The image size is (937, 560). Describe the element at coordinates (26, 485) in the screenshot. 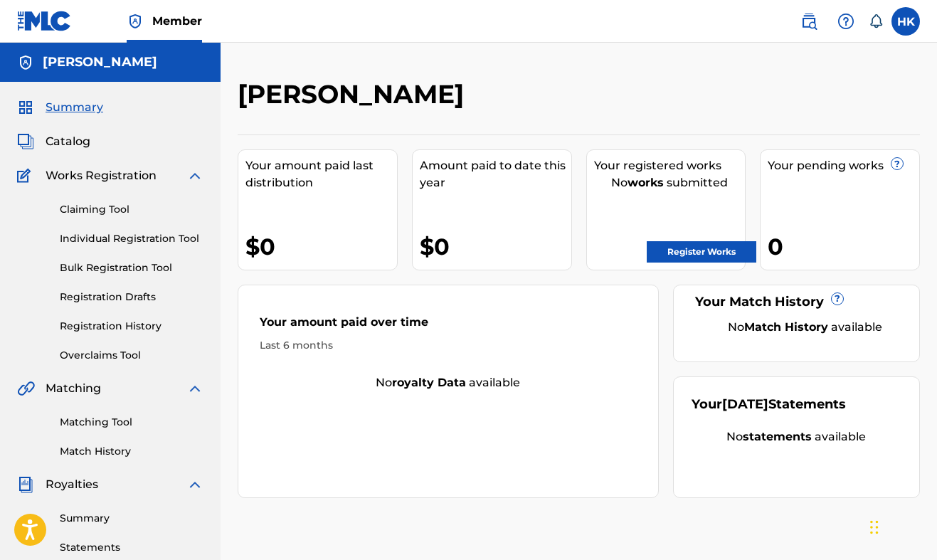

I see `img: Royalties` at that location.